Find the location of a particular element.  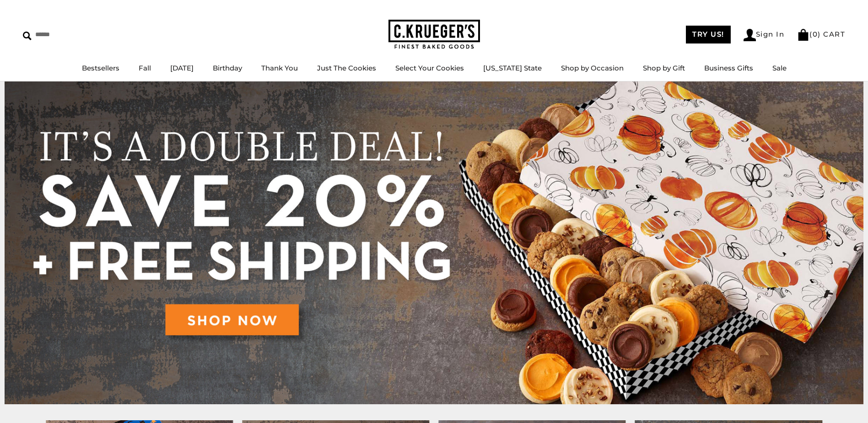

img: C.KRUEGER'S is located at coordinates (434, 35).